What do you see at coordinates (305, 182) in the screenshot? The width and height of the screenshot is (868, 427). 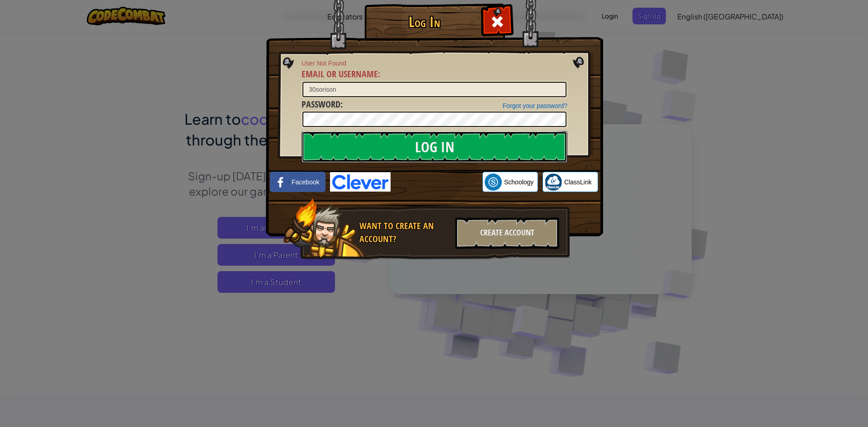 I see `span: Facebook` at bounding box center [305, 182].